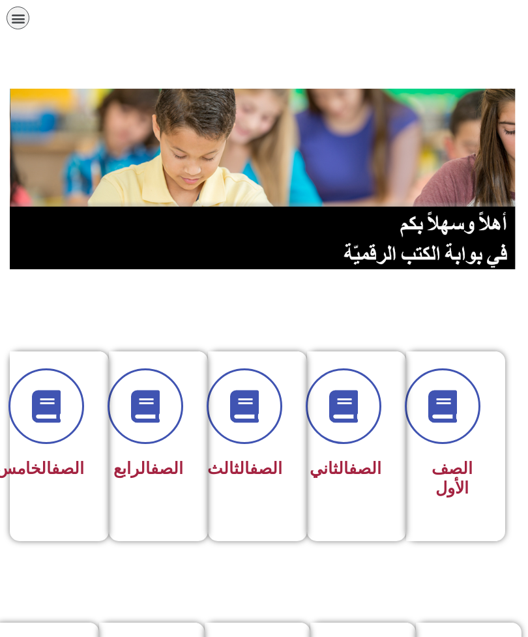 The image size is (528, 637). I want to click on div: כפתור פתיחת תפריט, so click(18, 18).